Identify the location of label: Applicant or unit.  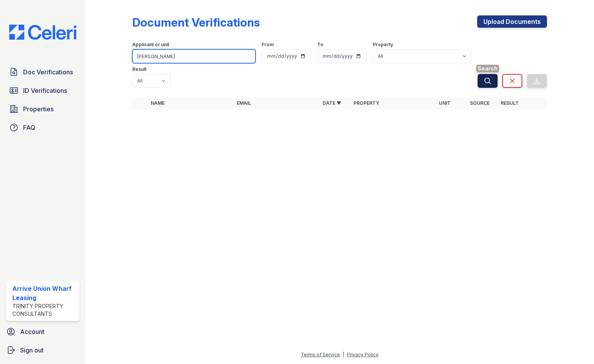
(151, 45).